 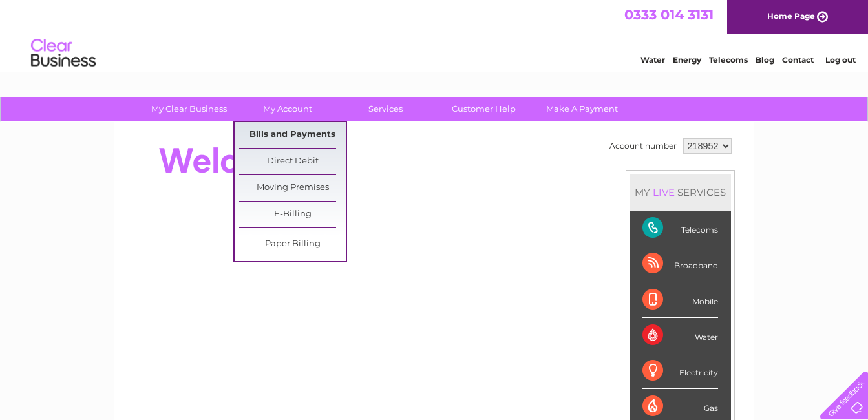 I want to click on div: MY SERVICES, so click(x=681, y=192).